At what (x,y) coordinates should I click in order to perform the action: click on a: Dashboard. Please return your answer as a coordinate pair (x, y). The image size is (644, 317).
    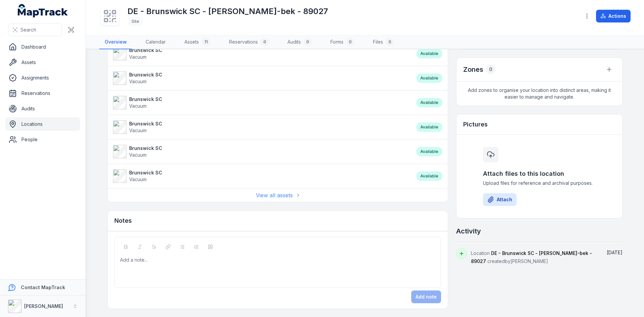
    Looking at the image, I should click on (43, 47).